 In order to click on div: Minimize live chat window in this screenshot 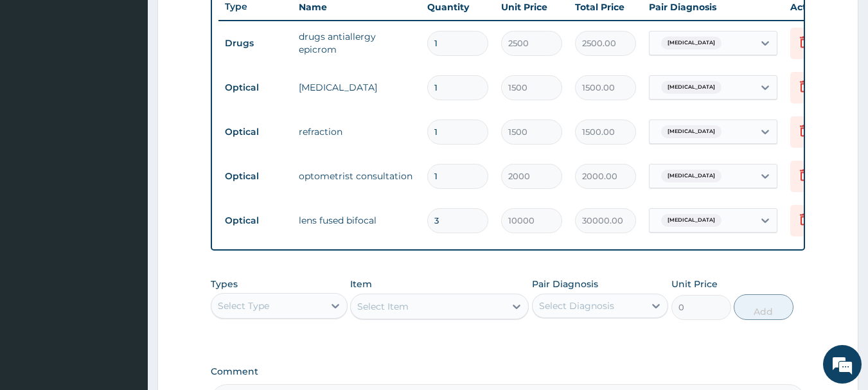, I will do `click(226, 22)`.